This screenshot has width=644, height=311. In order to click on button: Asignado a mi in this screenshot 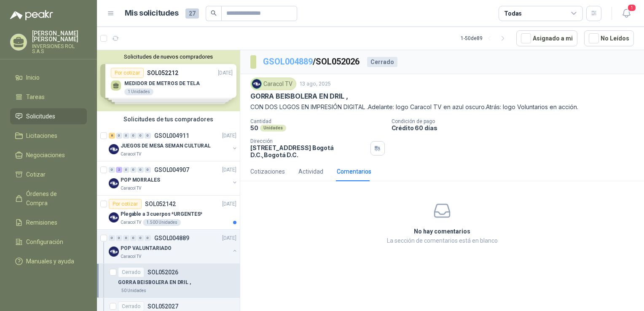, I will do `click(547, 39)`.